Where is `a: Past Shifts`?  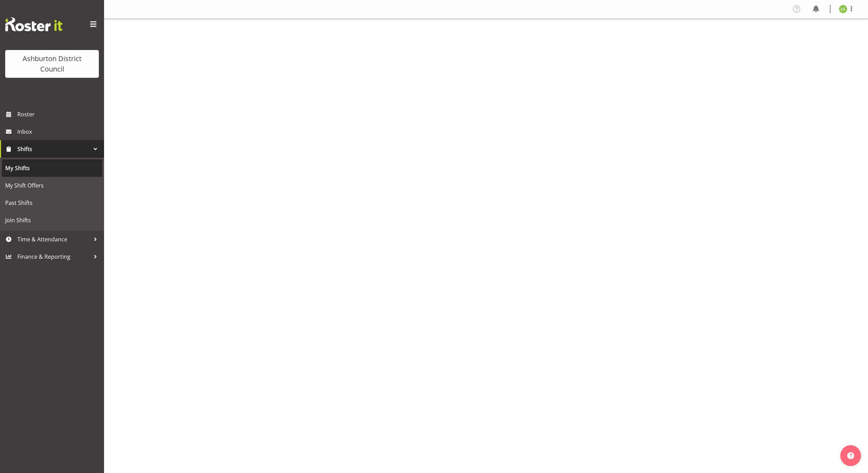
a: Past Shifts is located at coordinates (52, 203).